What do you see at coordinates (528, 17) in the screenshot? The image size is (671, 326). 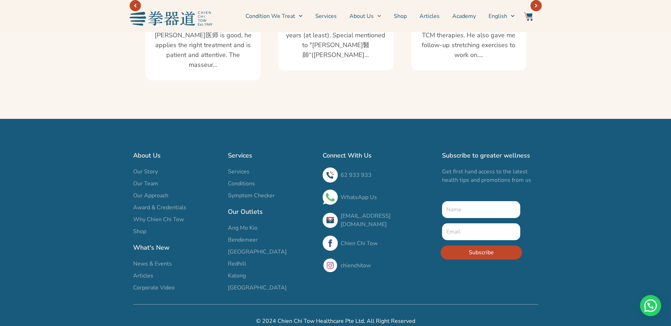 I see `img: Website Icon-03` at bounding box center [528, 17].